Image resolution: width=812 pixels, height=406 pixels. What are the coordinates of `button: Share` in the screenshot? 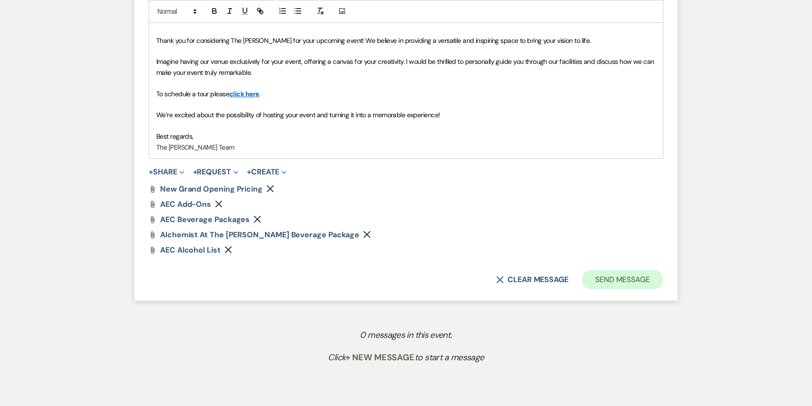 It's located at (166, 172).